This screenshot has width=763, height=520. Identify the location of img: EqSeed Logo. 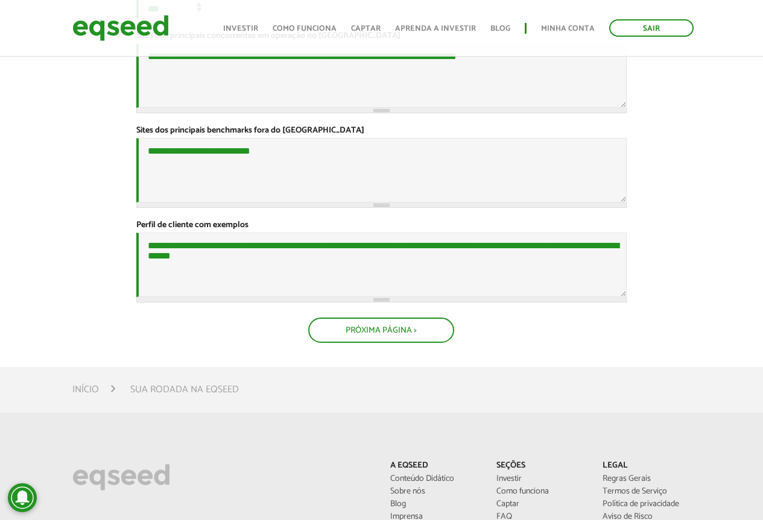
(121, 477).